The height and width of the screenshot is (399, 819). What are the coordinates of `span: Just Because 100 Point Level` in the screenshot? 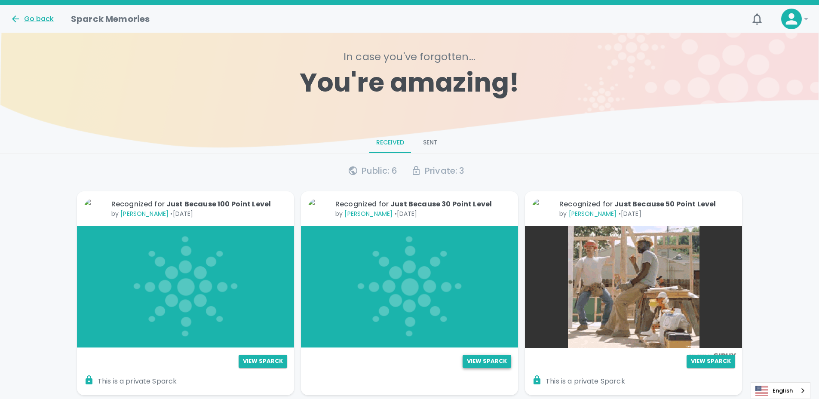 It's located at (218, 204).